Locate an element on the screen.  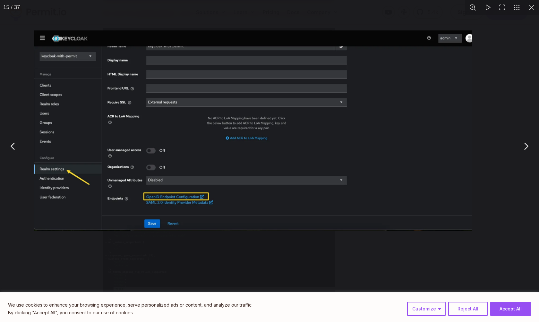
button: Next is located at coordinates (526, 146).